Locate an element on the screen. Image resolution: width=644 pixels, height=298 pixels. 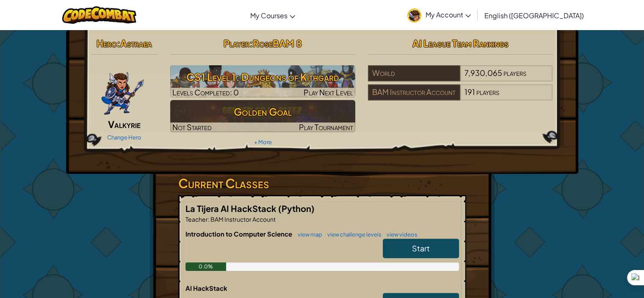
span: Astraea is located at coordinates (136, 43).